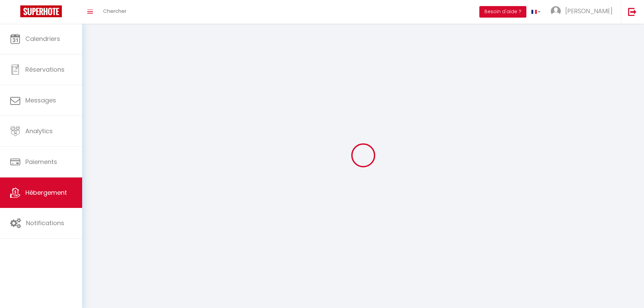 The width and height of the screenshot is (644, 308). What do you see at coordinates (39, 131) in the screenshot?
I see `span: Analytics` at bounding box center [39, 131].